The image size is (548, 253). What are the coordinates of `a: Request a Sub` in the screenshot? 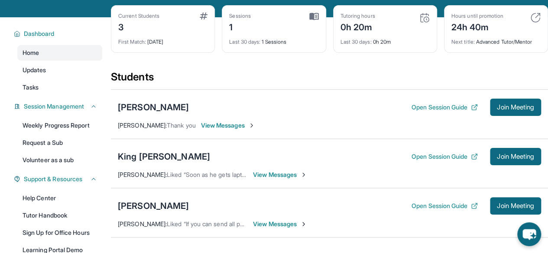 It's located at (60, 143).